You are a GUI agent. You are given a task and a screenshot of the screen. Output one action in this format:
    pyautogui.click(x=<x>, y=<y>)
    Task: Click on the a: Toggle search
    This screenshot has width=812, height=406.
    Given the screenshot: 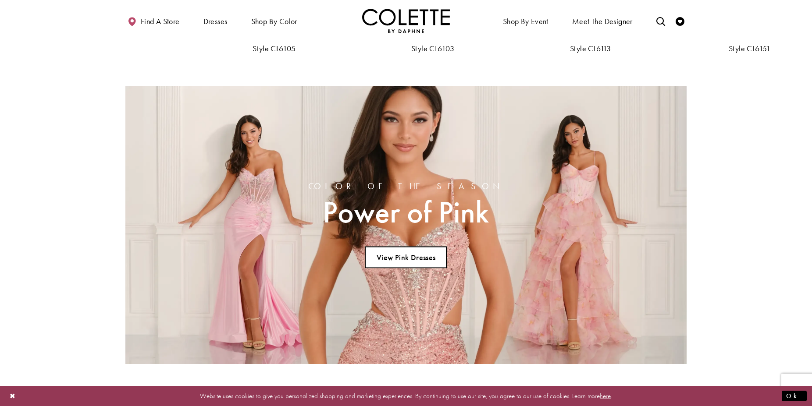 What is the action you would take?
    pyautogui.click(x=661, y=21)
    